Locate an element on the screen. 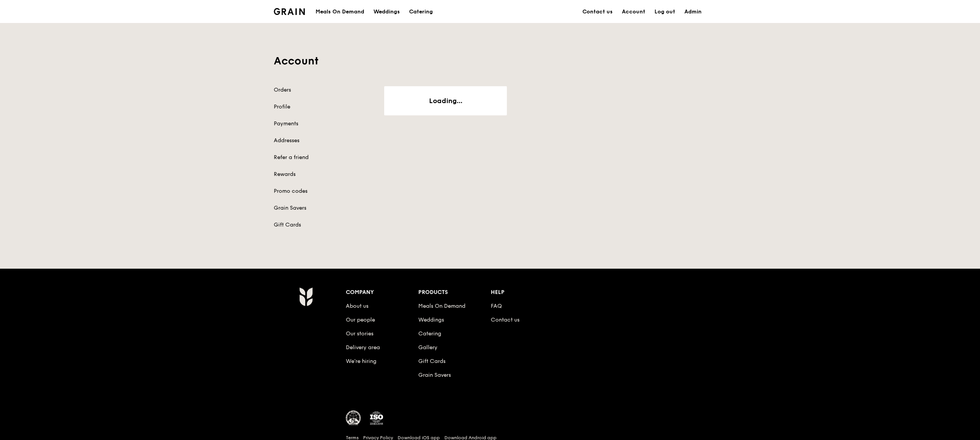  a: Gallery is located at coordinates (428, 347).